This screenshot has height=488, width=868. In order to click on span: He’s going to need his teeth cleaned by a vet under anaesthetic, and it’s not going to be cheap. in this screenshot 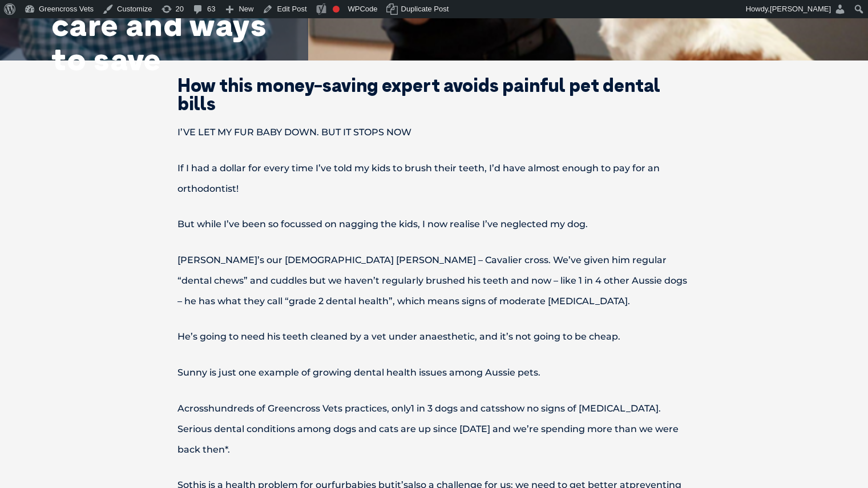, I will do `click(399, 336)`.